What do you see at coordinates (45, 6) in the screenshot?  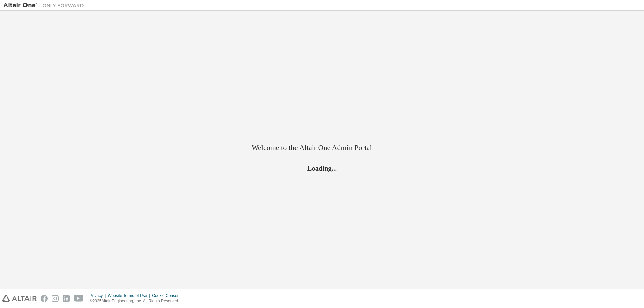 I see `img: Altair One` at bounding box center [45, 6].